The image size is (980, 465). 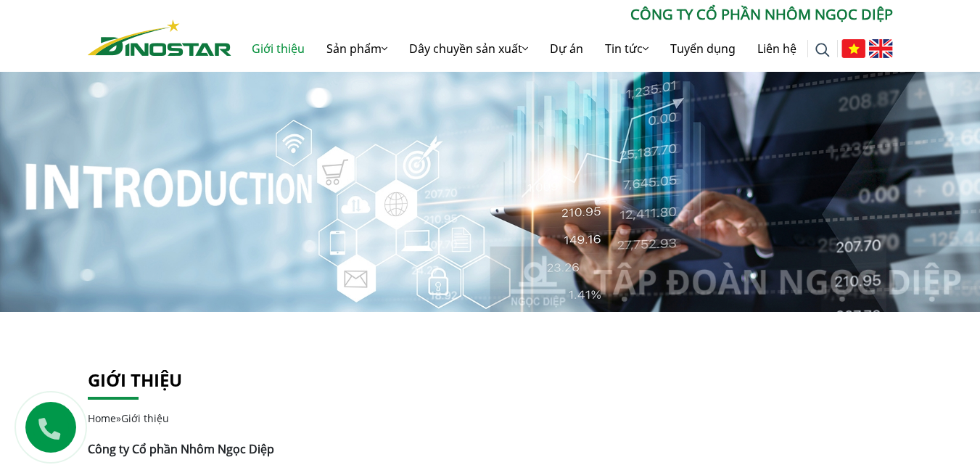 What do you see at coordinates (853, 48) in the screenshot?
I see `img: Tiếng Việt` at bounding box center [853, 48].